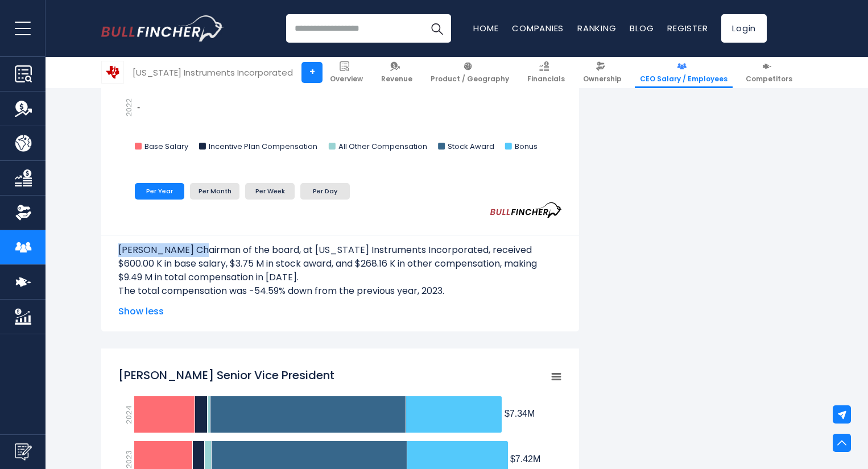 This screenshot has height=469, width=868. I want to click on a: CEO Salary / Employees, so click(684, 72).